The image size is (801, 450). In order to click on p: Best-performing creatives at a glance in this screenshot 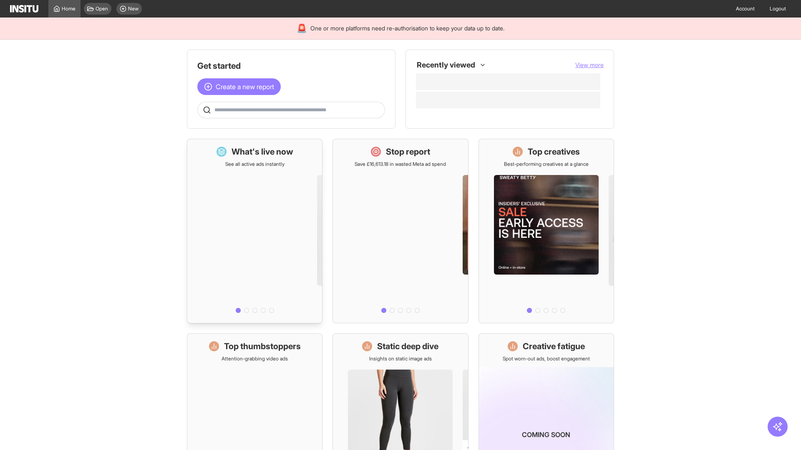, I will do `click(546, 164)`.